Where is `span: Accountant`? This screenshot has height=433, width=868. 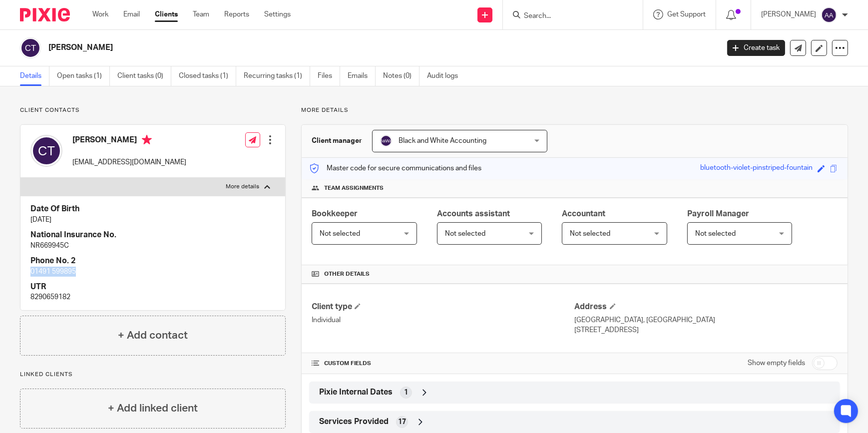
span: Accountant is located at coordinates (583, 214).